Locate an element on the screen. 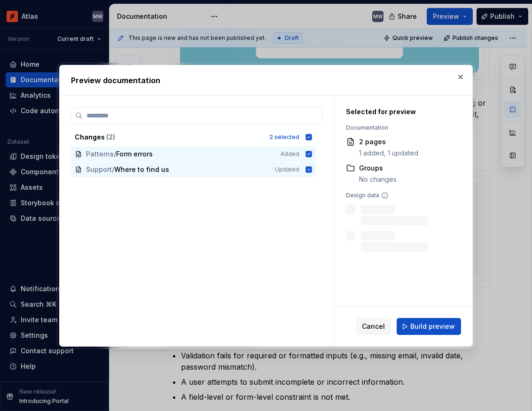 The image size is (532, 411). span: Cancel is located at coordinates (373, 327).